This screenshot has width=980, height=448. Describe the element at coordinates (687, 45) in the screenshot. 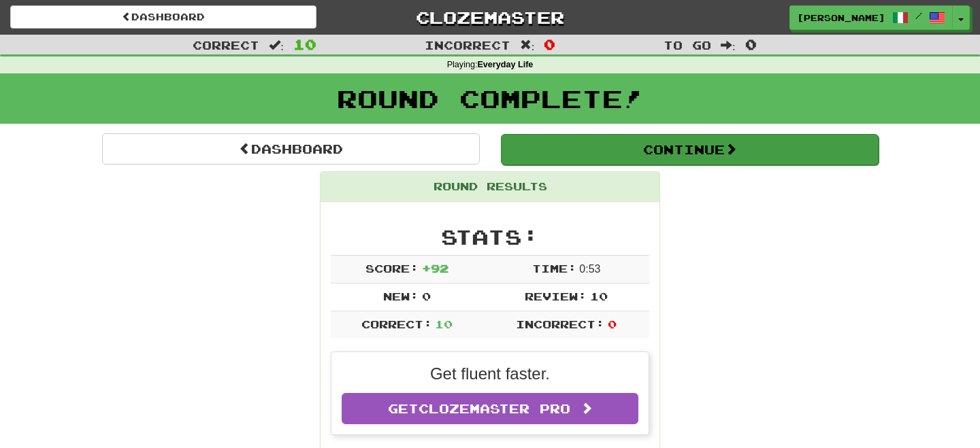

I see `span: To go` at that location.